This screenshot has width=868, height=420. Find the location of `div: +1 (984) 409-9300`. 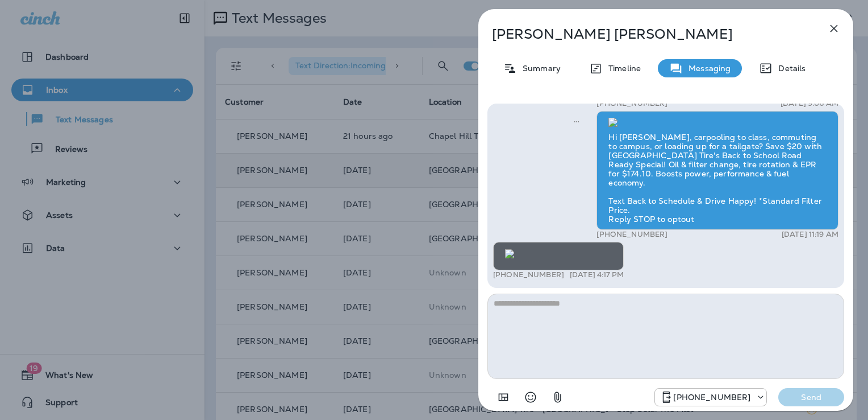

div: +1 (984) 409-9300 is located at coordinates (711, 397).